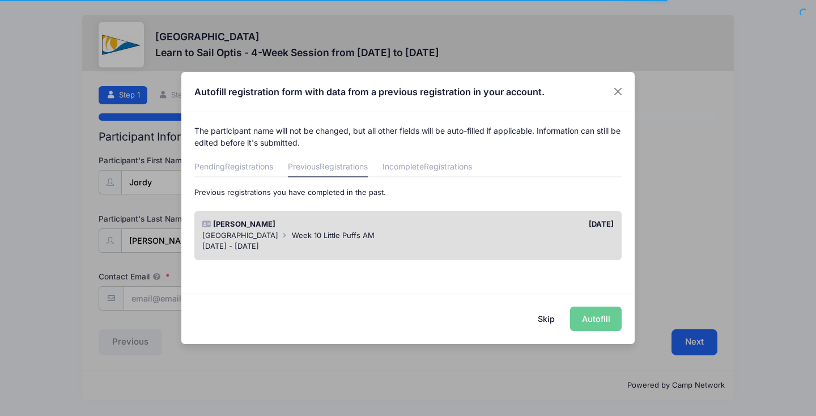 The height and width of the screenshot is (416, 816). What do you see at coordinates (369, 92) in the screenshot?
I see `h4: Autofill registration form with data from a previous registration in your account.` at bounding box center [369, 92].